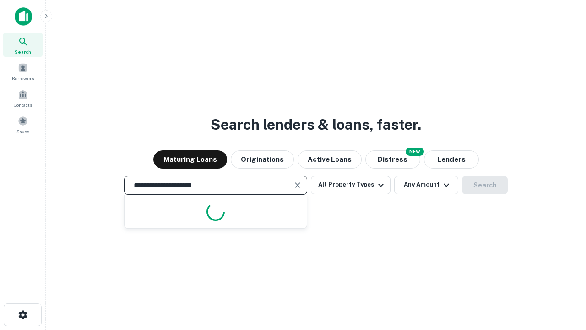 The height and width of the screenshot is (330, 586). Describe the element at coordinates (23, 98) in the screenshot. I see `div: Contacts` at that location.